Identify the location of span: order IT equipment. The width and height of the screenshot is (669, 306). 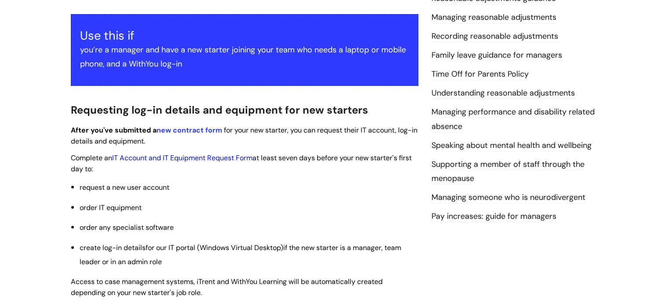
(110, 207).